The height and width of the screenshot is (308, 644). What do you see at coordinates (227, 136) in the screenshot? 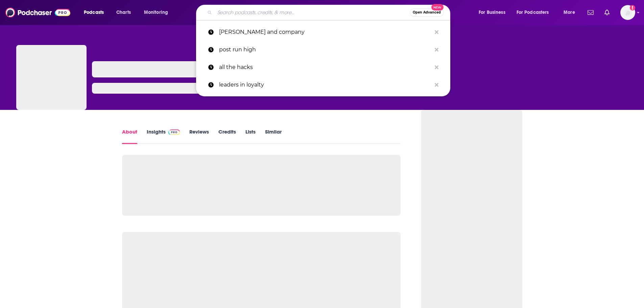
I see `a: Credits` at bounding box center [227, 136].